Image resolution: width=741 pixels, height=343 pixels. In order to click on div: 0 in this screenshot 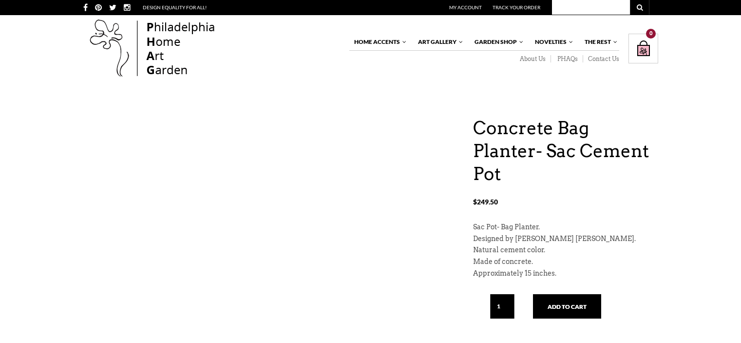, I will do `click(651, 34)`.